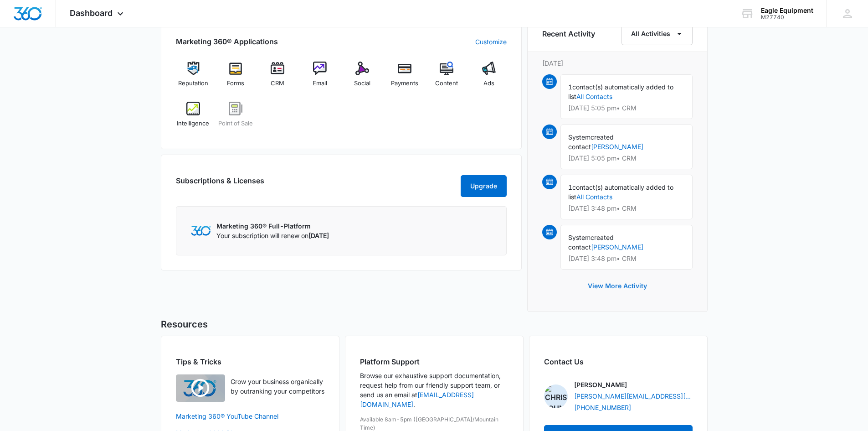 The width and height of the screenshot is (868, 431). I want to click on span: Point of Sale, so click(236, 123).